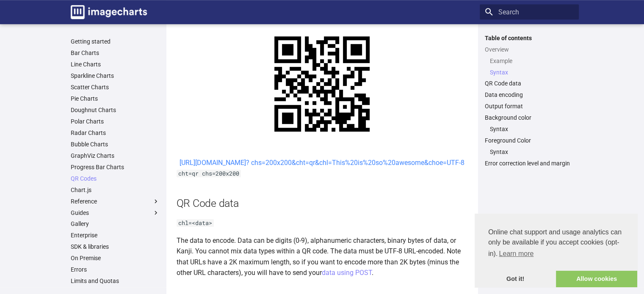 The height and width of the screenshot is (294, 644). I want to click on a: Data encoding, so click(529, 95).